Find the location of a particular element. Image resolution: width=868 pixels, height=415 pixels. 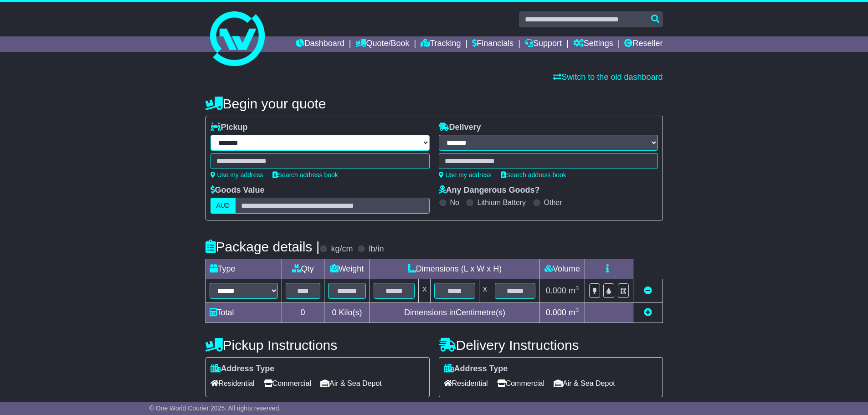

a: Switch to the old dashboard is located at coordinates (608, 77).